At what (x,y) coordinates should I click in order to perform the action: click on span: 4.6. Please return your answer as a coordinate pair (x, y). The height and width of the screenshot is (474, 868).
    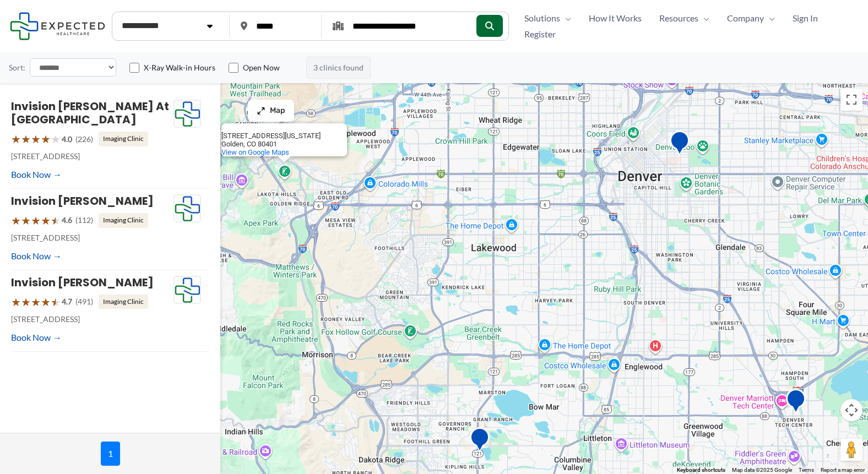
    Looking at the image, I should click on (67, 220).